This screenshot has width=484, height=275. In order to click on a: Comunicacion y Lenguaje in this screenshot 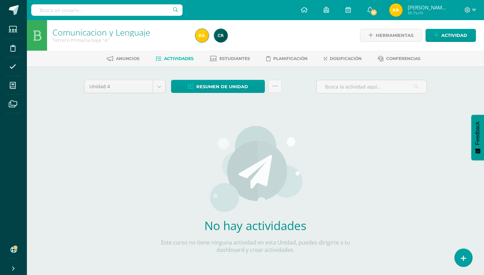, I will do `click(101, 32)`.